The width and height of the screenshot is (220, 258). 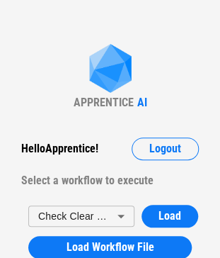 I want to click on div: AI, so click(x=142, y=102).